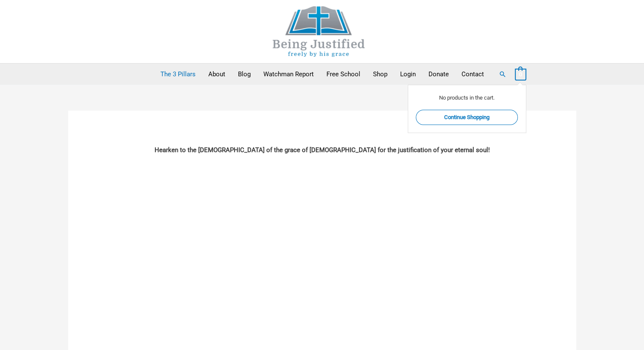 The height and width of the screenshot is (350, 644). Describe the element at coordinates (217, 74) in the screenshot. I see `a: About` at that location.